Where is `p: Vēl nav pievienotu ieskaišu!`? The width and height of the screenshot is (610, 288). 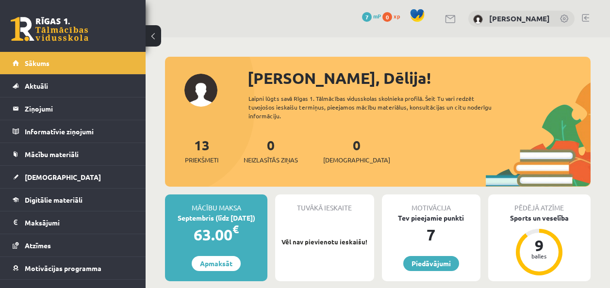
p: Vēl nav pievienotu ieskaišu! is located at coordinates (324, 242).